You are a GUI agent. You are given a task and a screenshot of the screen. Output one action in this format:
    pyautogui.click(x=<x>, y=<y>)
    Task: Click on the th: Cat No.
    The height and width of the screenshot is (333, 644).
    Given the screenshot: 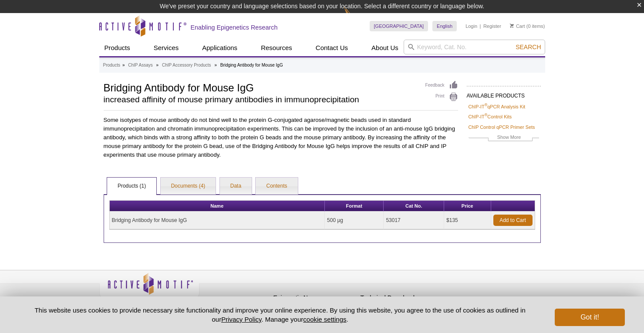 What is the action you would take?
    pyautogui.click(x=414, y=206)
    